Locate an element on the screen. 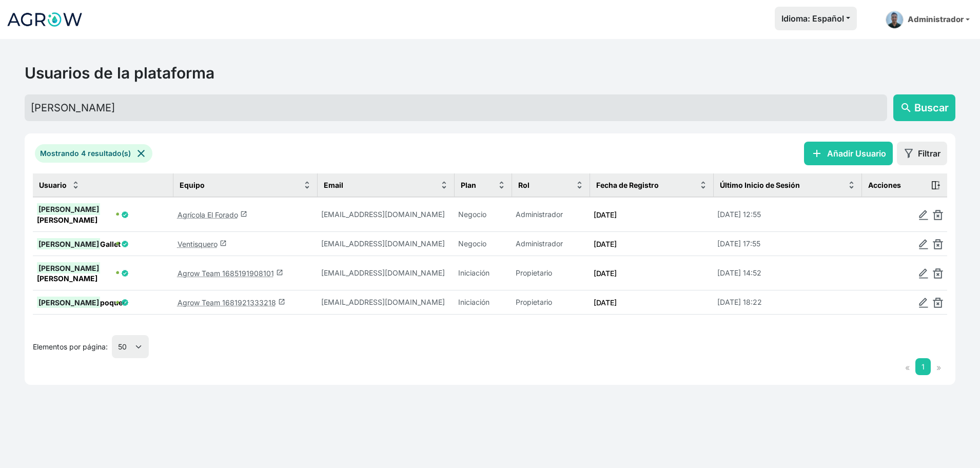 This screenshot has height=468, width=980. p: Elementos por página: is located at coordinates (70, 347).